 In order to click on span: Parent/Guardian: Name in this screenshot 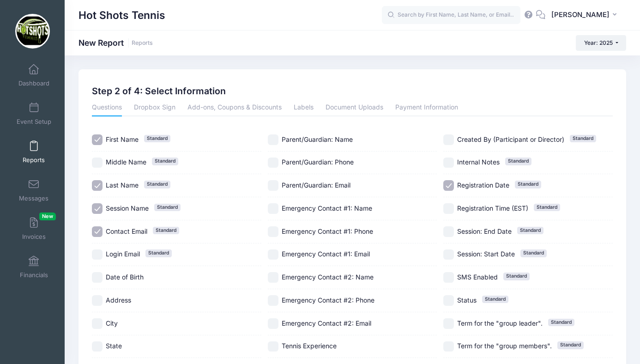, I will do `click(318, 139)`.